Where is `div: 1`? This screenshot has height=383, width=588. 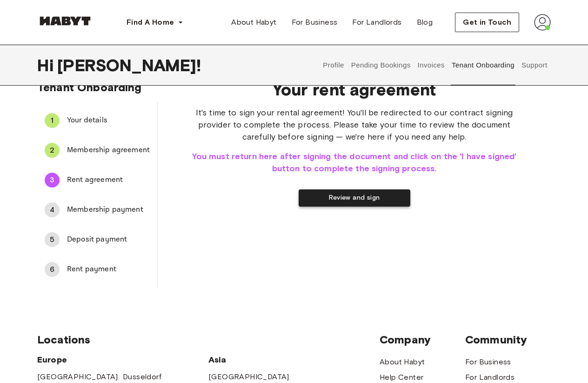
div: 1 is located at coordinates (52, 120).